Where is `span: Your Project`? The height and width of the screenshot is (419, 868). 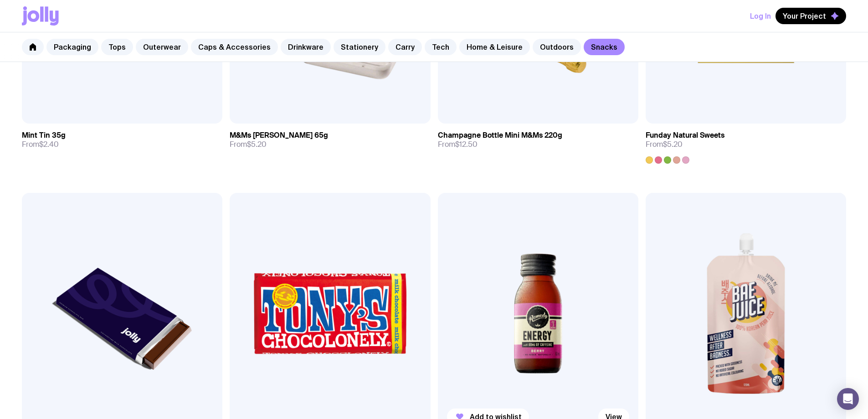
span: Your Project is located at coordinates (805, 16).